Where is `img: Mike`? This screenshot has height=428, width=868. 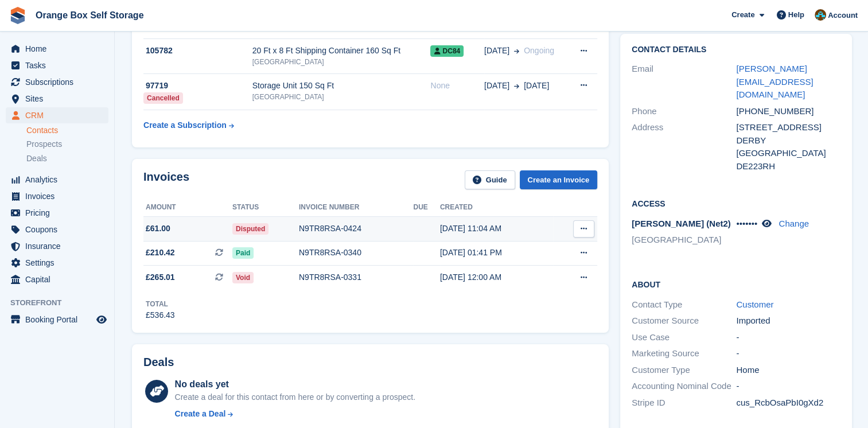 img: Mike is located at coordinates (820, 15).